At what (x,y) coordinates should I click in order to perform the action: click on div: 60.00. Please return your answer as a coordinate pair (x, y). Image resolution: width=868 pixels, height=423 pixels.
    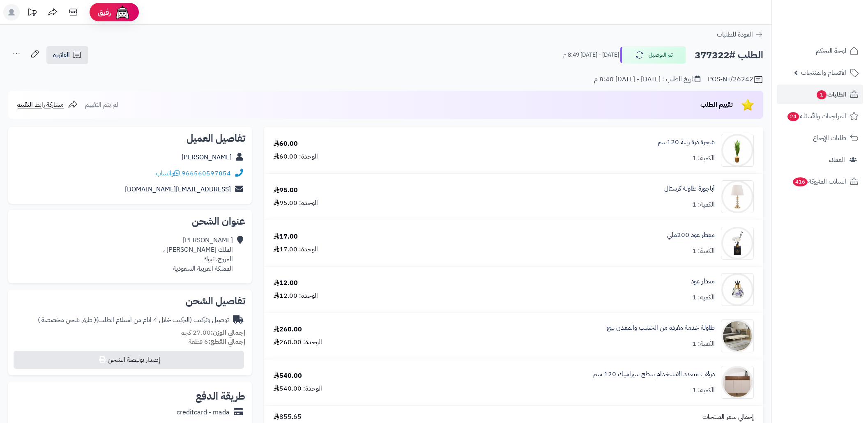
    Looking at the image, I should click on (285, 144).